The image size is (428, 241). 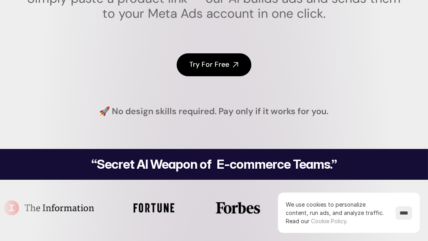 What do you see at coordinates (214, 64) in the screenshot?
I see `a: Try For Free` at bounding box center [214, 64].